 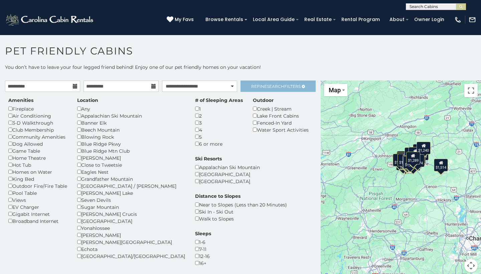 What do you see at coordinates (415, 153) in the screenshot?
I see `div: $1,201` at bounding box center [415, 153].